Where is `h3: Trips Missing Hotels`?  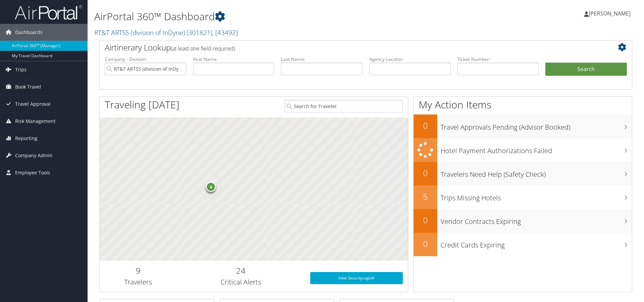 h3: Trips Missing Hotels is located at coordinates (536, 196).